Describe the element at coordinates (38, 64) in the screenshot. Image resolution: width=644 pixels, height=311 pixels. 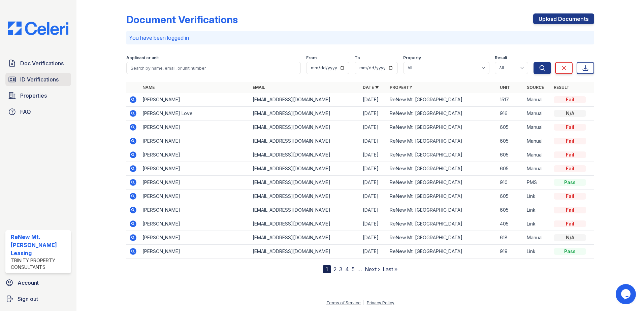
I see `a: Doc Verifications` at that location.